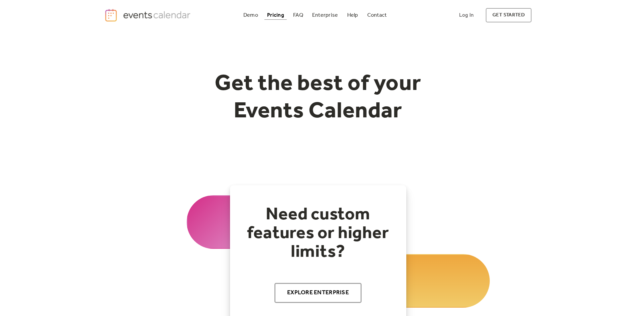 This screenshot has width=636, height=316. Describe the element at coordinates (325, 15) in the screenshot. I see `div: Enterprise` at that location.